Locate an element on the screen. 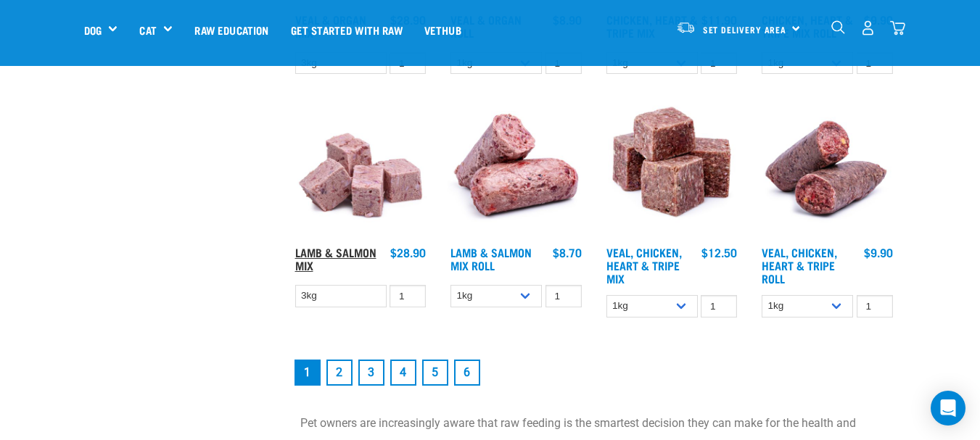  img: 1261 Lamb Salmon Roll 01 is located at coordinates (516, 169).